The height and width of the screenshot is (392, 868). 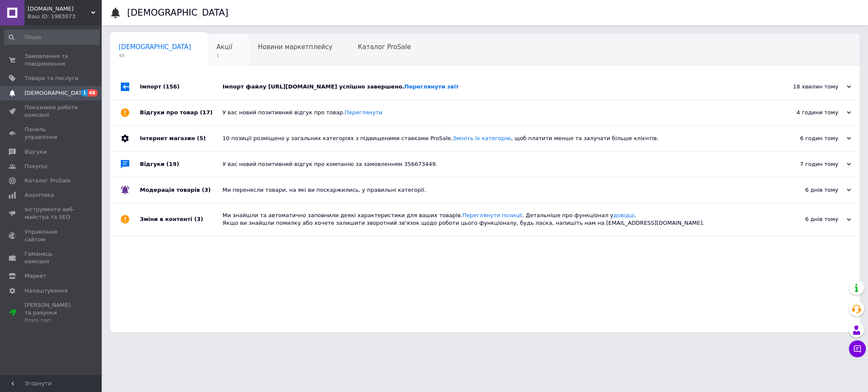 What do you see at coordinates (181, 164) in the screenshot?
I see `div: Відгуки` at bounding box center [181, 164].